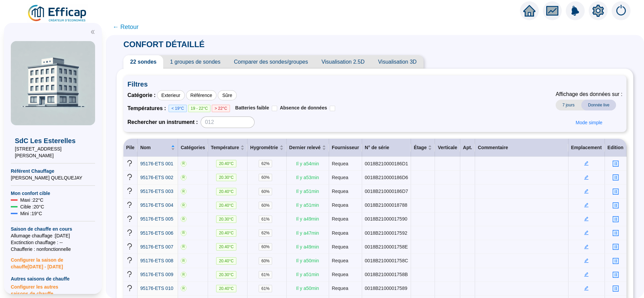  I want to click on a: 95176-ETS 009, so click(157, 274).